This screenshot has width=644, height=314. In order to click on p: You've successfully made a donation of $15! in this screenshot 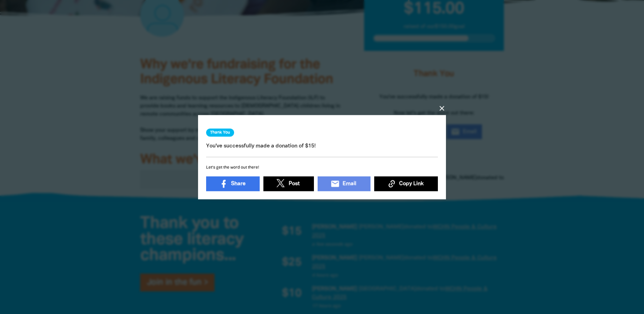, I will do `click(322, 146)`.